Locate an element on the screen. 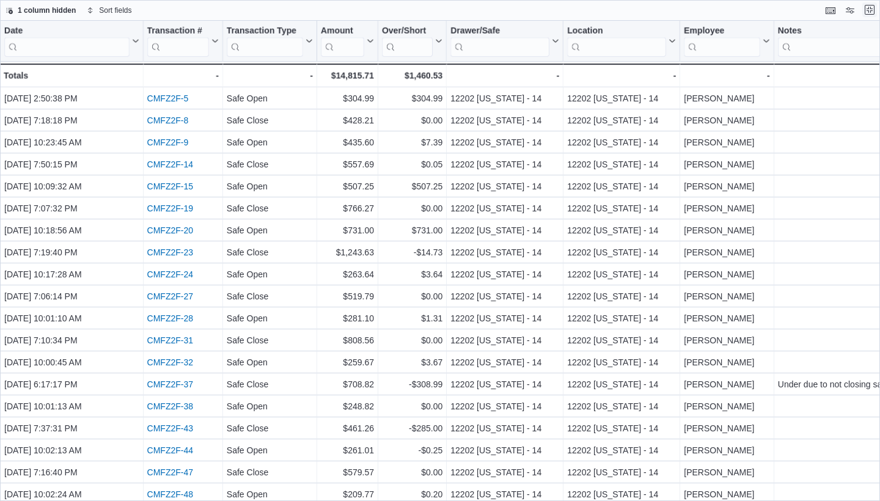 This screenshot has height=501, width=880. a: CMFZ2F-48 is located at coordinates (170, 495).